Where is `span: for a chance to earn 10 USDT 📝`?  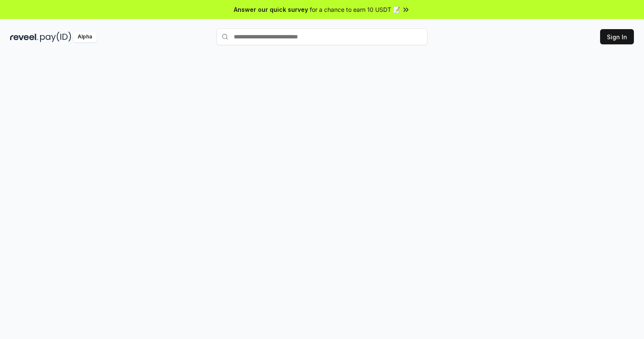
span: for a chance to earn 10 USDT 📝 is located at coordinates (355, 9).